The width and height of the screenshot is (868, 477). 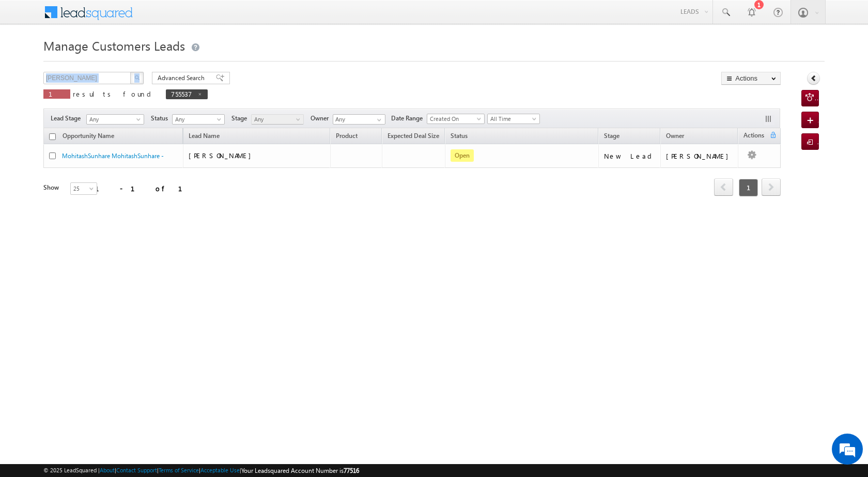 I want to click on span: Date Range, so click(x=409, y=118).